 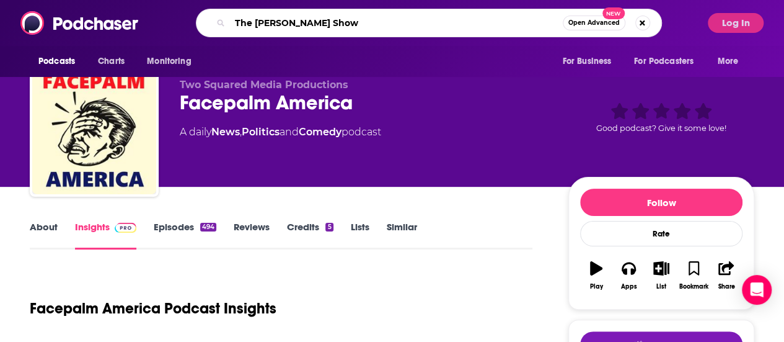 What do you see at coordinates (280, 132) in the screenshot?
I see `div: A daily podcast` at bounding box center [280, 132].